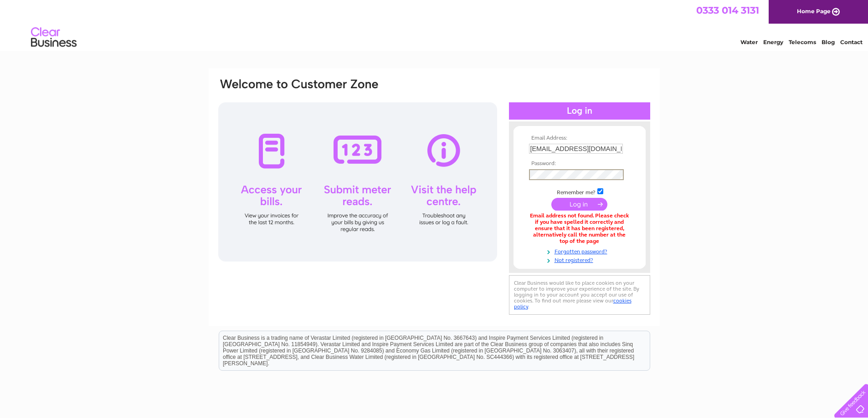 The height and width of the screenshot is (418, 868). Describe the element at coordinates (773, 42) in the screenshot. I see `a: Energy` at that location.